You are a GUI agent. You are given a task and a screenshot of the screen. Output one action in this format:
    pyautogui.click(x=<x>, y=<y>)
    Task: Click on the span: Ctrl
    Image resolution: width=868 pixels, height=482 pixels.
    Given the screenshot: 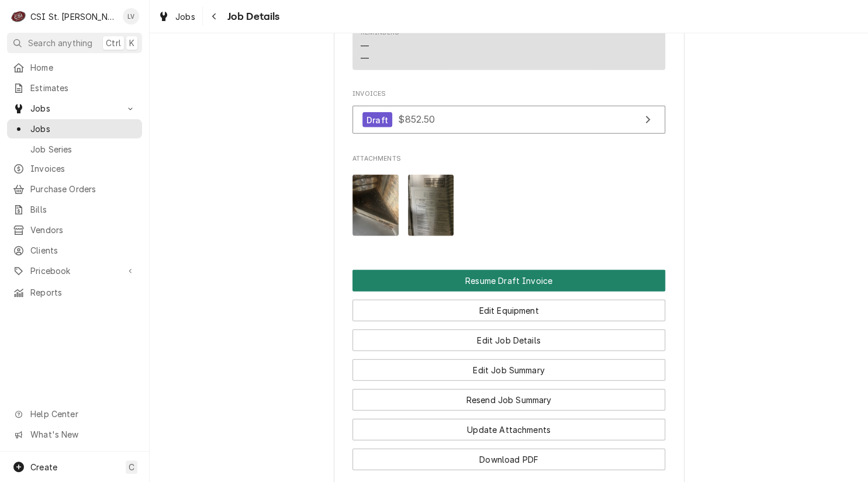 What is the action you would take?
    pyautogui.click(x=114, y=43)
    